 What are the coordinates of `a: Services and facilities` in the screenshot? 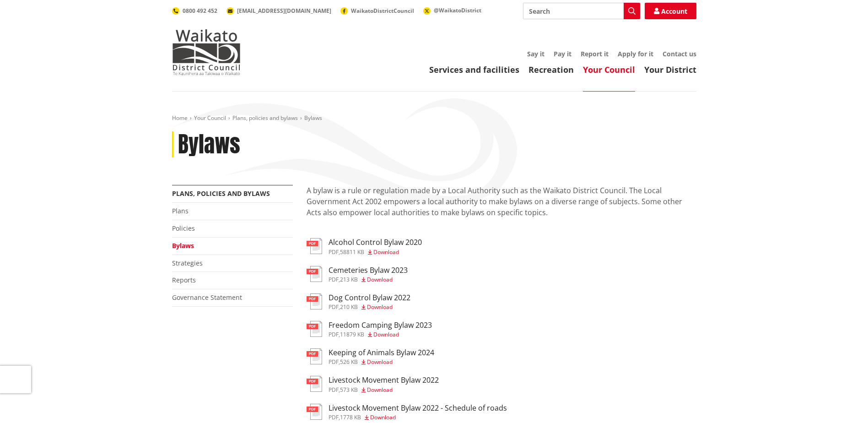 It's located at (474, 69).